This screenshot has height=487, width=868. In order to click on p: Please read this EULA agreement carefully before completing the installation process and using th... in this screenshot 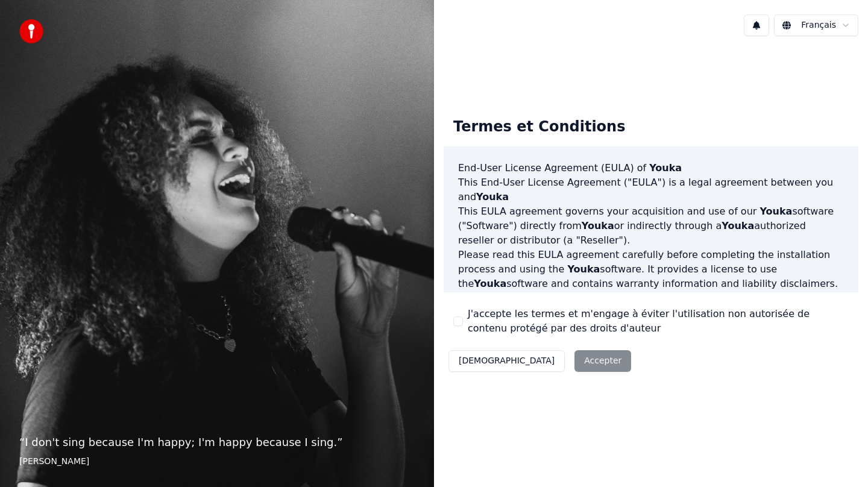, I will do `click(651, 269)`.